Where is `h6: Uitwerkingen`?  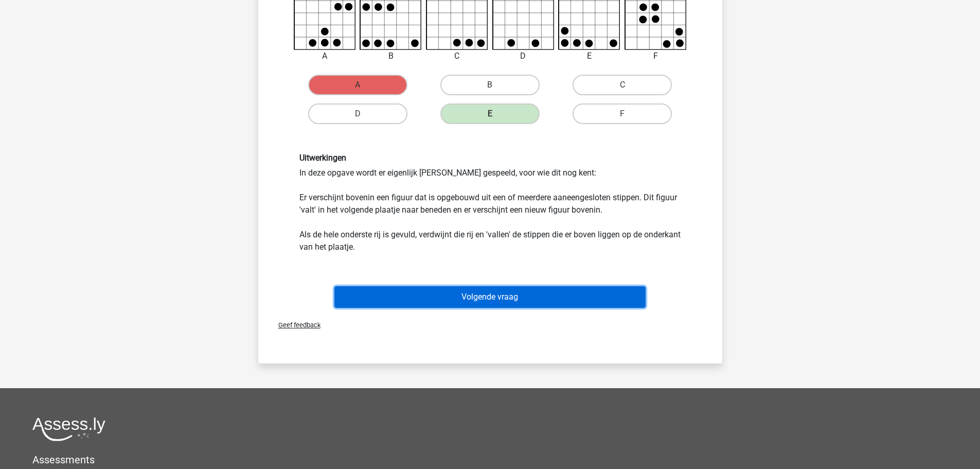 h6: Uitwerkingen is located at coordinates (491, 157).